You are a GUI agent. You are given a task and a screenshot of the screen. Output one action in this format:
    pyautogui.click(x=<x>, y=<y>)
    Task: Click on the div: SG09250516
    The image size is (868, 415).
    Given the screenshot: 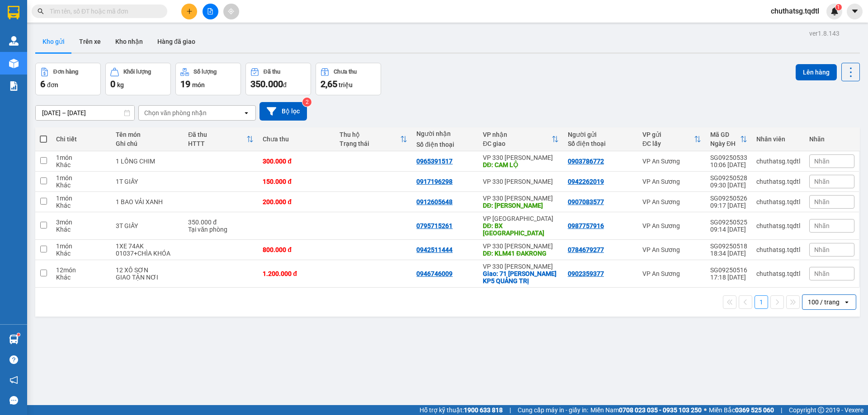 What is the action you would take?
    pyautogui.click(x=729, y=270)
    